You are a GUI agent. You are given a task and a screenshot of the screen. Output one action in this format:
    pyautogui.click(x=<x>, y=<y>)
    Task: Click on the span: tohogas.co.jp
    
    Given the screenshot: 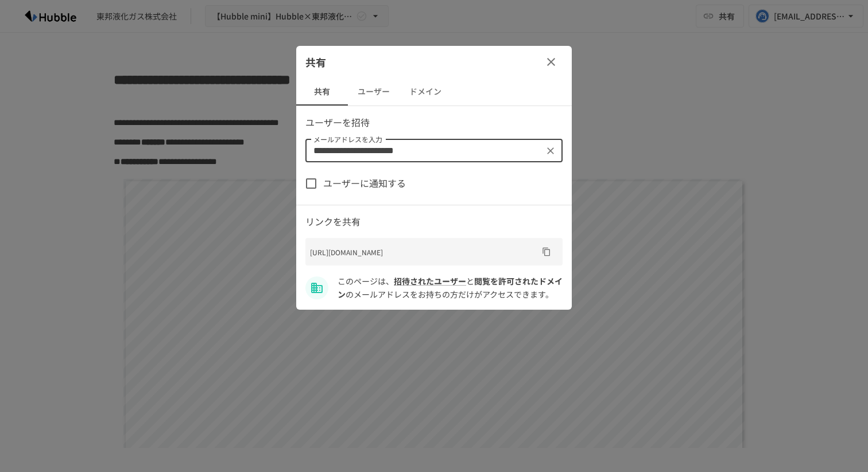 What is the action you would take?
    pyautogui.click(x=450, y=287)
    